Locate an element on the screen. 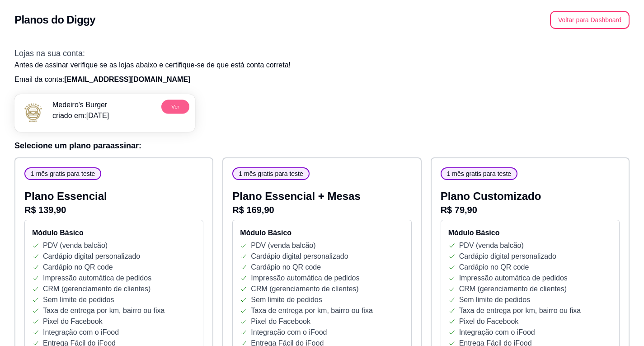 The image size is (644, 346). a: Voltar para Dashboard is located at coordinates (590, 20).